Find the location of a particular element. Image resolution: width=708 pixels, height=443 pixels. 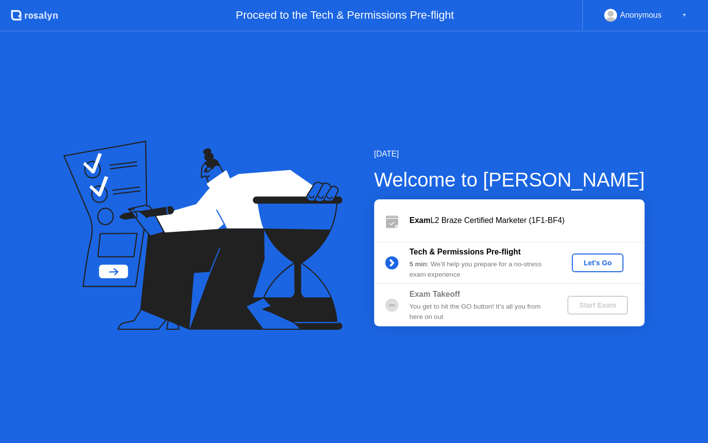

div: Start Exam is located at coordinates (598, 305).